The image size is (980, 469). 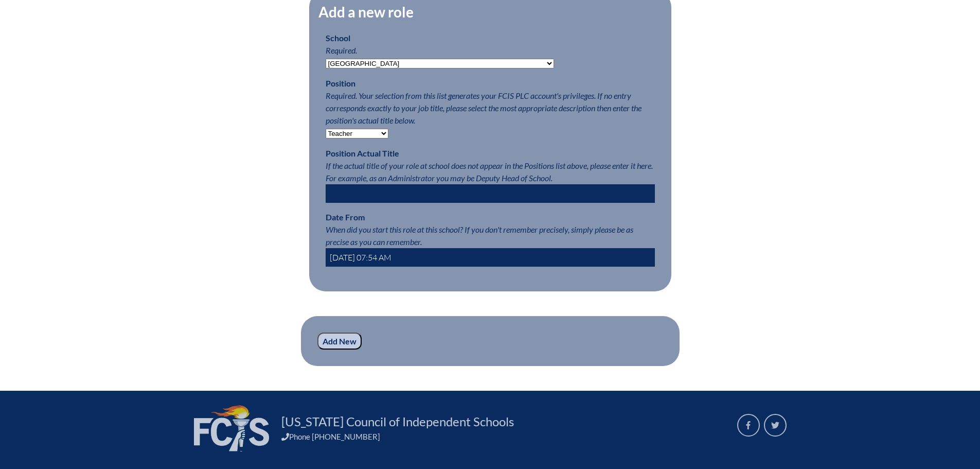 What do you see at coordinates (479, 235) in the screenshot?
I see `span: When did you start this role at this school? If you don't remember precisely, simply please be as...` at bounding box center [479, 235].